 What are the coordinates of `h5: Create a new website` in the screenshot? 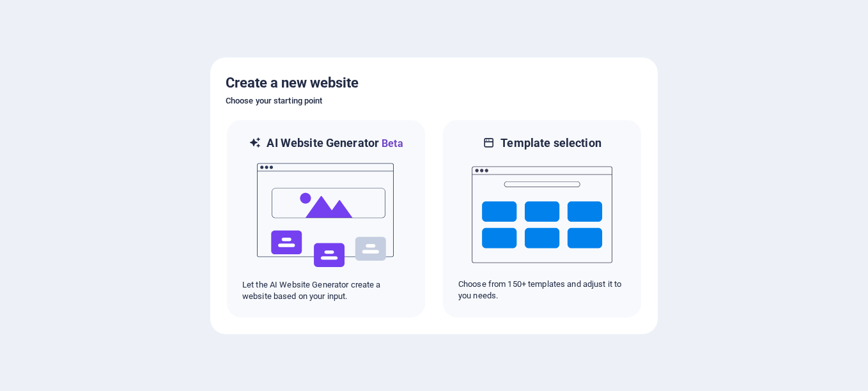 It's located at (434, 83).